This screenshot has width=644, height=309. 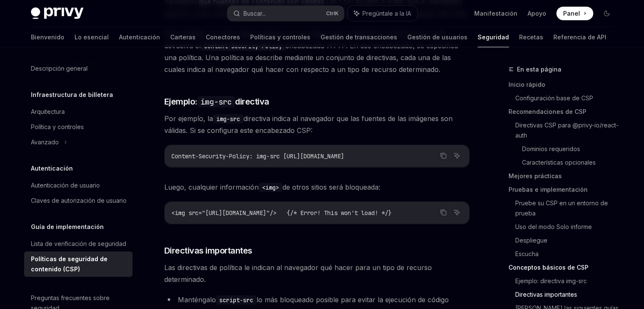 I want to click on font: Políticas y controles, so click(x=281, y=37).